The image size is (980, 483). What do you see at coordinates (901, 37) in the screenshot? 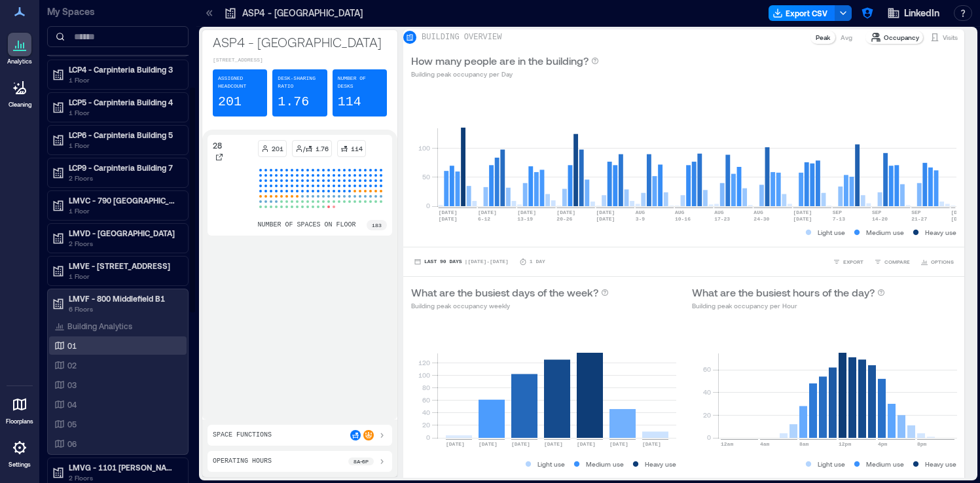
I see `p: Occupancy` at bounding box center [901, 37].